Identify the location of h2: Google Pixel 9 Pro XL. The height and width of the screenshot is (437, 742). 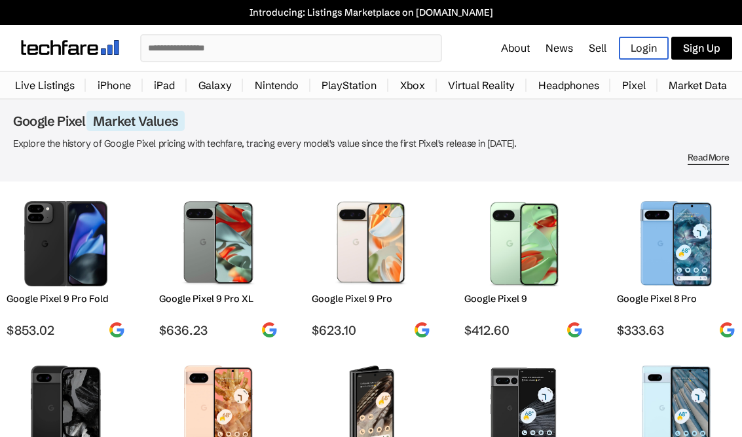
(218, 299).